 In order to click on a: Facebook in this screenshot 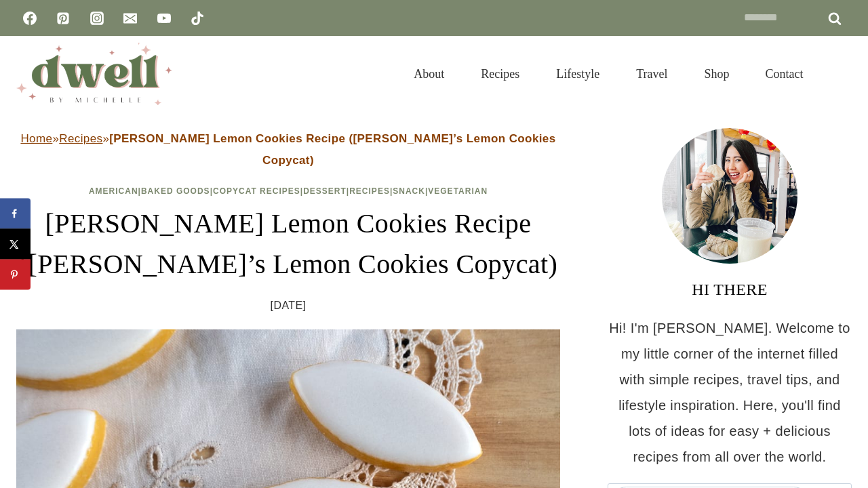, I will do `click(30, 19)`.